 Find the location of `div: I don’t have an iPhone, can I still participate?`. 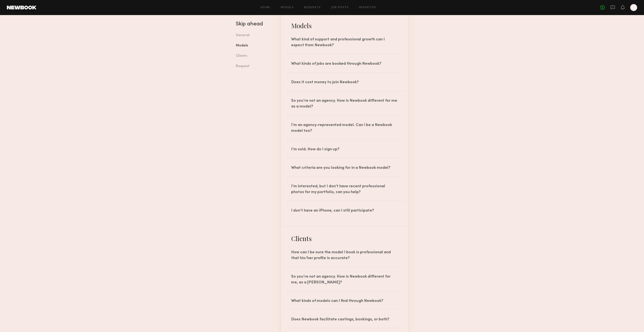

div: I don’t have an iPhone, can I still participate? is located at coordinates (344, 210).